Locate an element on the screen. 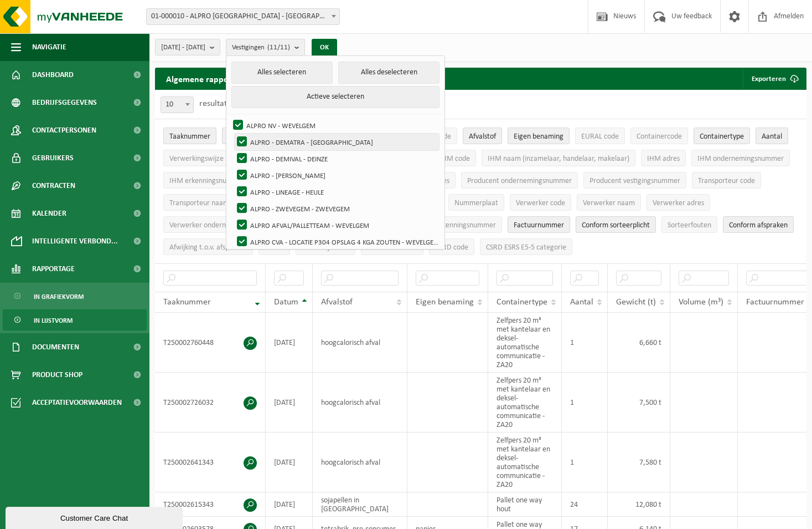 The width and height of the screenshot is (812, 529). span: Documenten is located at coordinates (55, 347).